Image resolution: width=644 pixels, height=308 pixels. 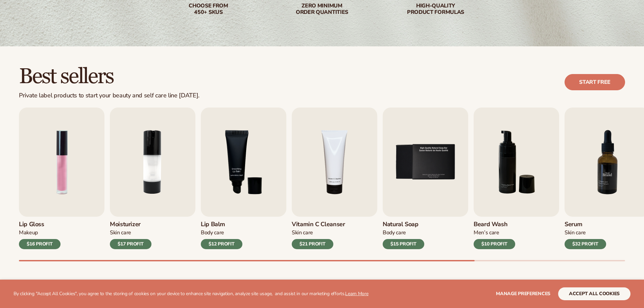 What do you see at coordinates (62, 178) in the screenshot?
I see `a: 1 / 9` at bounding box center [62, 178].